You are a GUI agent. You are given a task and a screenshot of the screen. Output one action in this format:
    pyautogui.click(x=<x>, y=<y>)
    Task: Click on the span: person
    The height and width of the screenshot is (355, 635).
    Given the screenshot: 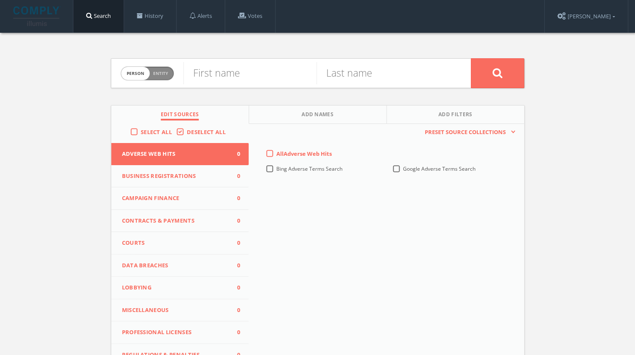 What is the action you would take?
    pyautogui.click(x=135, y=73)
    